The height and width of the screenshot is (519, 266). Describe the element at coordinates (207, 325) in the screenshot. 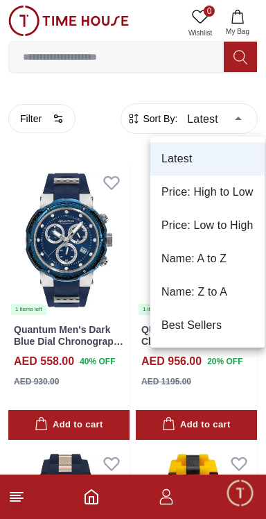

I see `li: Best Sellers` at that location.